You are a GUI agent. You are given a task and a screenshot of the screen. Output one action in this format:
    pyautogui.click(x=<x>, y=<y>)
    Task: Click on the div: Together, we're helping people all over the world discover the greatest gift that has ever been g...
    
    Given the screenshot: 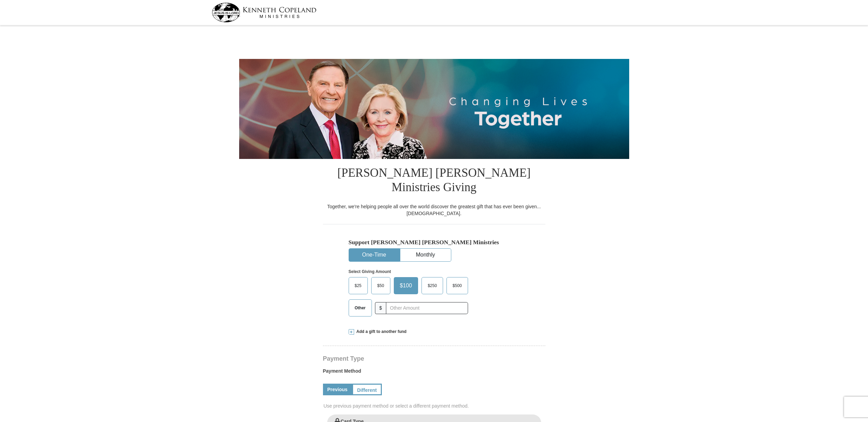 What is the action you would take?
    pyautogui.click(x=434, y=210)
    